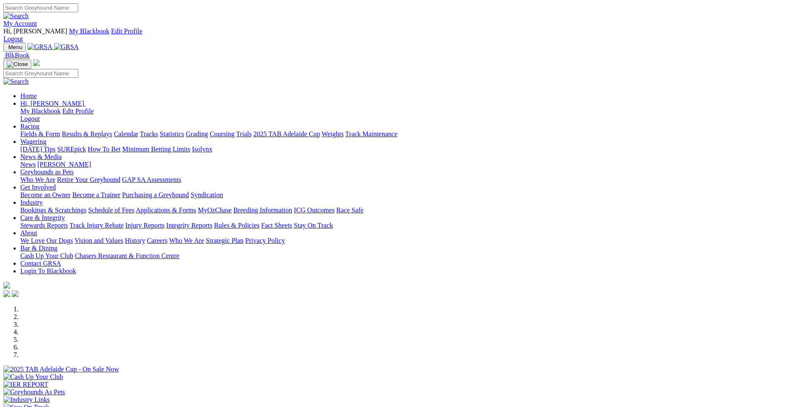  Describe the element at coordinates (26, 384) in the screenshot. I see `img: IER REPORT` at that location.